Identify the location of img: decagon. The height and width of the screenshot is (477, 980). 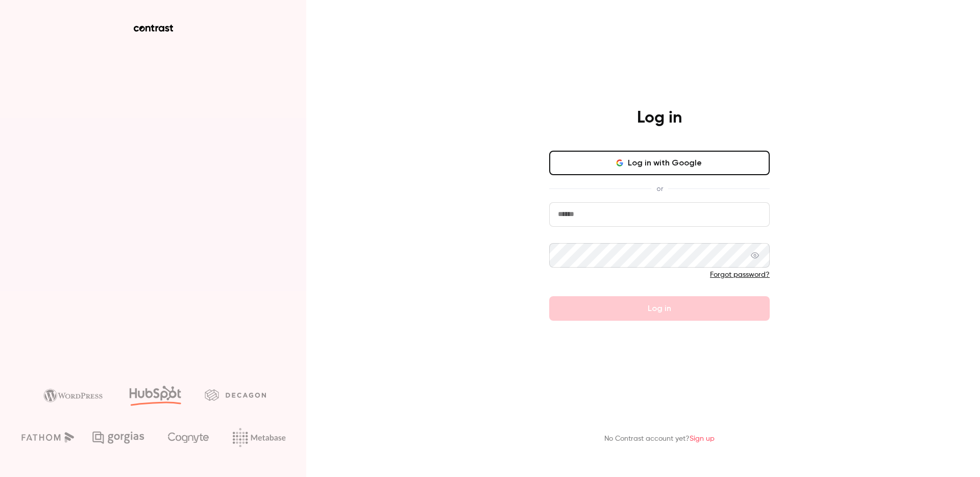
(235, 394).